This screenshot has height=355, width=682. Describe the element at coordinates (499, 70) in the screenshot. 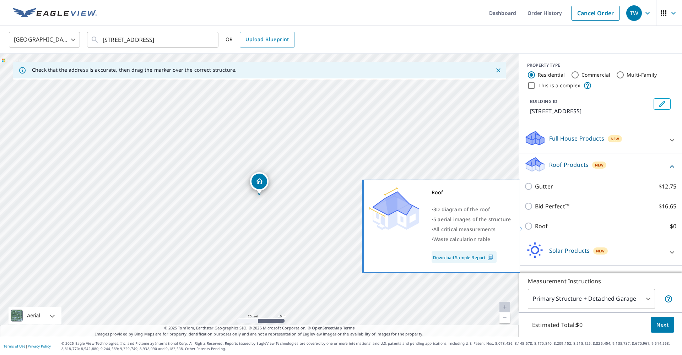

I see `button: Close` at that location.